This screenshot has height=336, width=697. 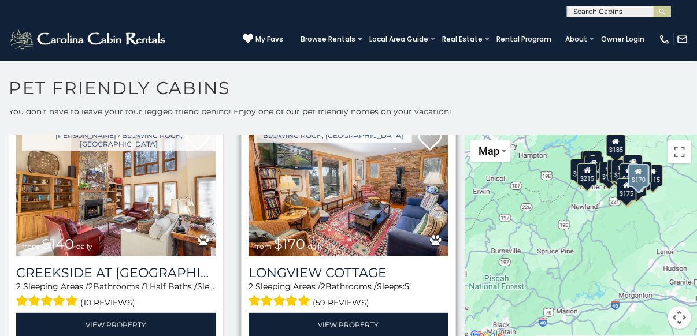 What do you see at coordinates (633, 165) in the screenshot?
I see `div: $190` at bounding box center [633, 165].